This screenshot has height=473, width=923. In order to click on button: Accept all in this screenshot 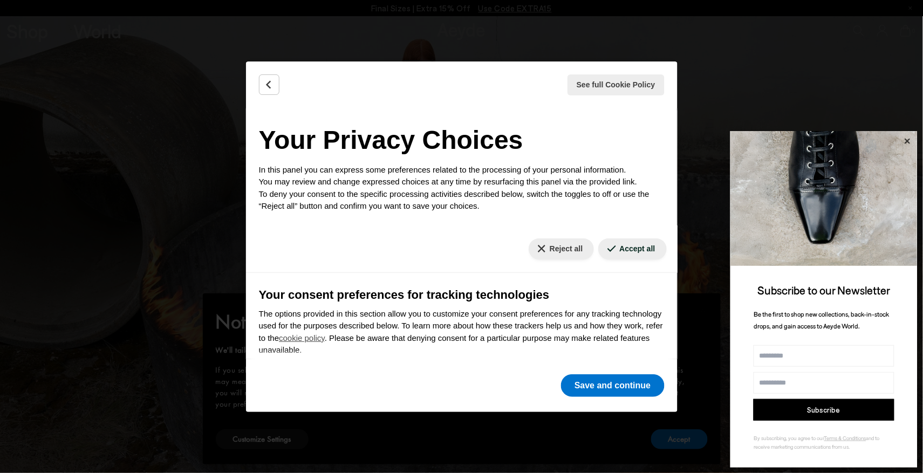, I will do `click(632, 249)`.